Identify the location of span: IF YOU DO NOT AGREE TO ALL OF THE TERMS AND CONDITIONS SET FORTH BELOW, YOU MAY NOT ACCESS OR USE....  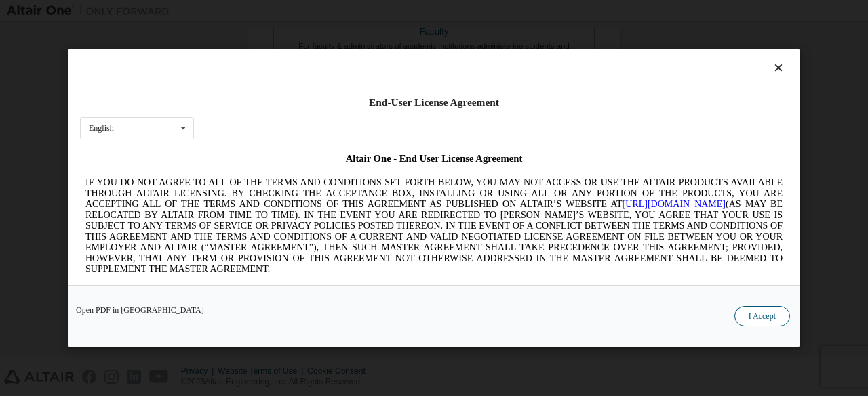
(354, 78).